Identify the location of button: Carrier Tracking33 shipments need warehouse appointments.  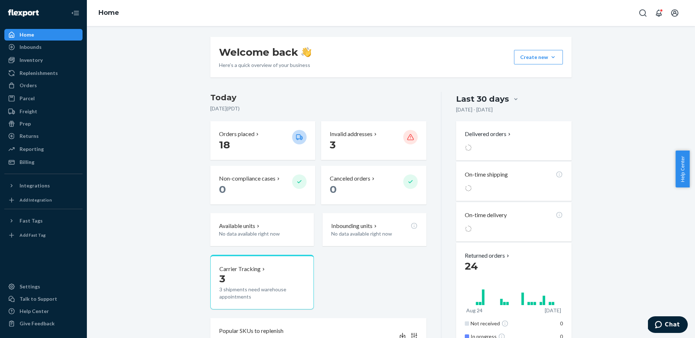
(262, 282).